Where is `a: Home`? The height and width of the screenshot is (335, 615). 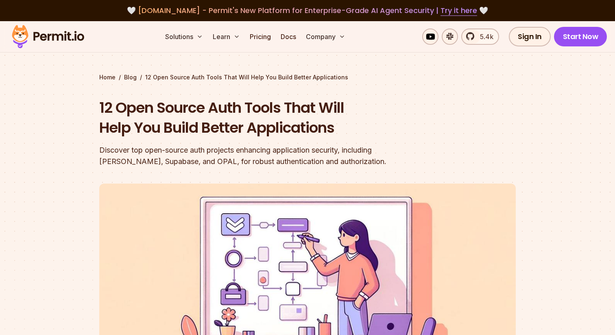 a: Home is located at coordinates (107, 77).